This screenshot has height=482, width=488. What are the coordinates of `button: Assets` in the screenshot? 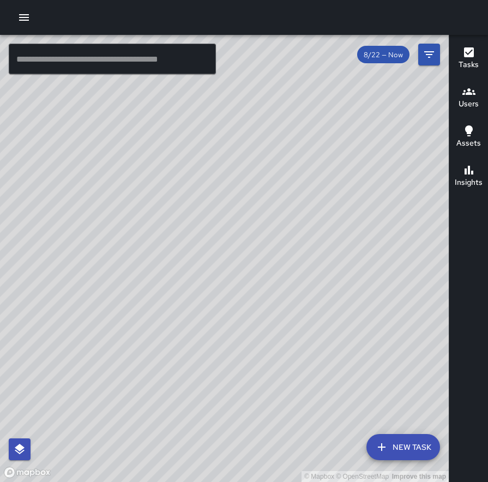 It's located at (469, 137).